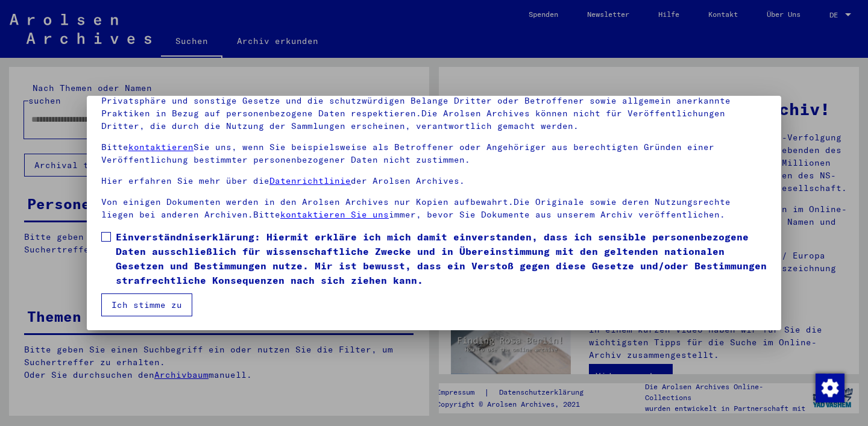  Describe the element at coordinates (434, 154) in the screenshot. I see `p: Bitte Sie uns, wenn Sie beispielsweise als Betroffener oder Angehöriger aus berechtigten Gründen ...` at that location.